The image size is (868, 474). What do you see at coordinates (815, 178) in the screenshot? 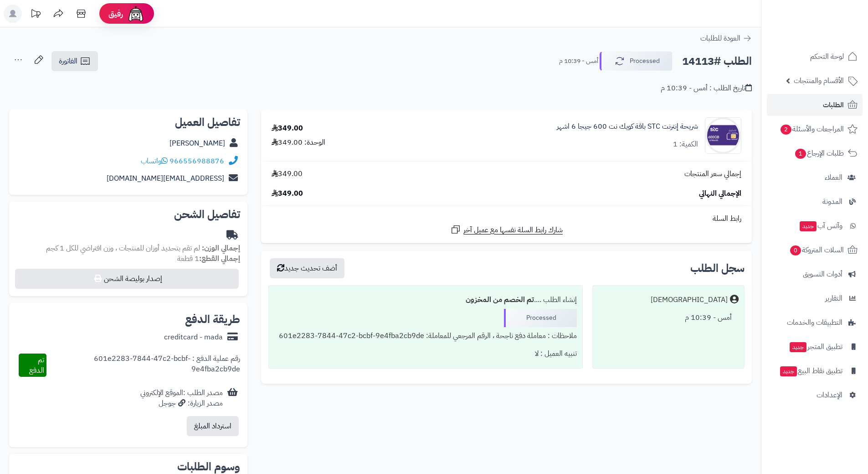
I see `a: العملاء` at bounding box center [815, 178].